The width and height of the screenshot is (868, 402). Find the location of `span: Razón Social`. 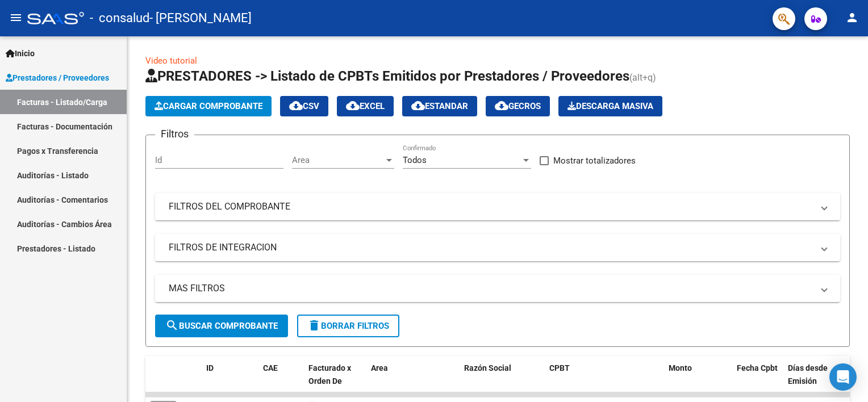

span: Razón Social is located at coordinates (488, 368).